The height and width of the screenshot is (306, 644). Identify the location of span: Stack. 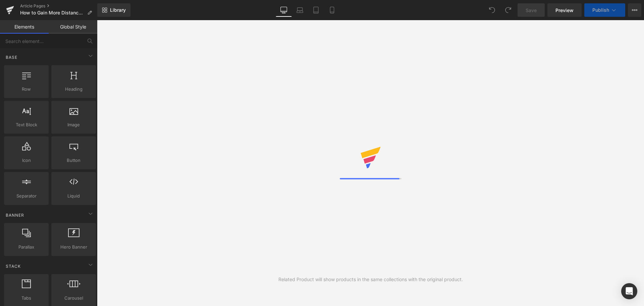
(13, 266).